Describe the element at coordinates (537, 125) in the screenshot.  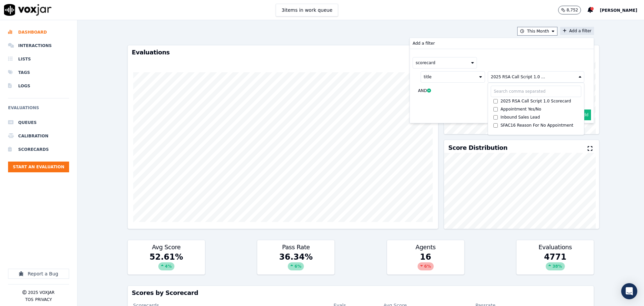
I see `div: SFAC16 Reason For No Appointment` at that location.